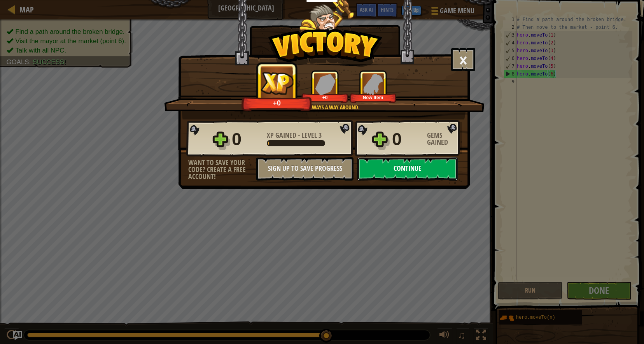 The width and height of the screenshot is (644, 344). What do you see at coordinates (283, 135) in the screenshot?
I see `span: XP Gained` at bounding box center [283, 135].